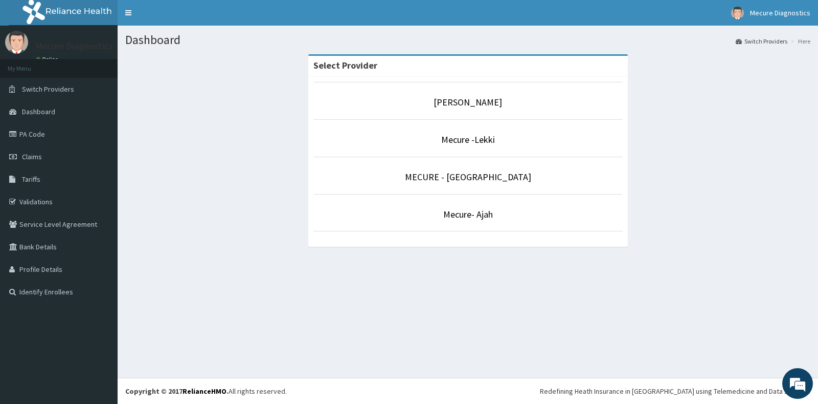 Image resolution: width=818 pixels, height=404 pixels. What do you see at coordinates (32, 157) in the screenshot?
I see `span: Claims` at bounding box center [32, 157].